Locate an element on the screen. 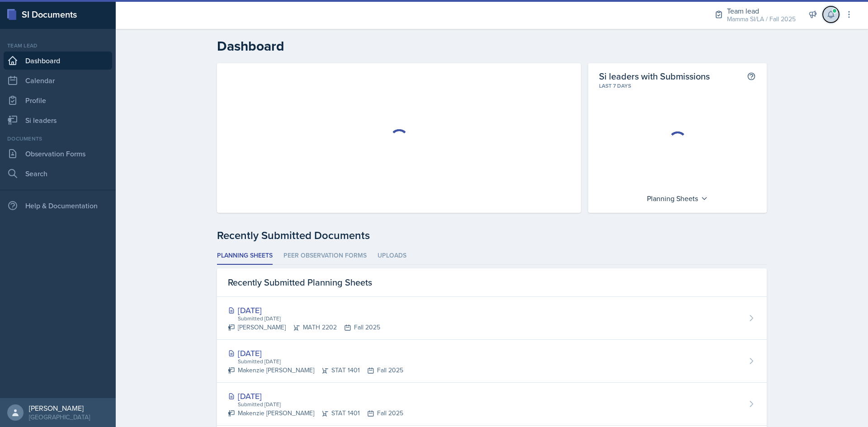 The width and height of the screenshot is (868, 427). div: Recently Submitted Planning Sheets is located at coordinates (491, 282).